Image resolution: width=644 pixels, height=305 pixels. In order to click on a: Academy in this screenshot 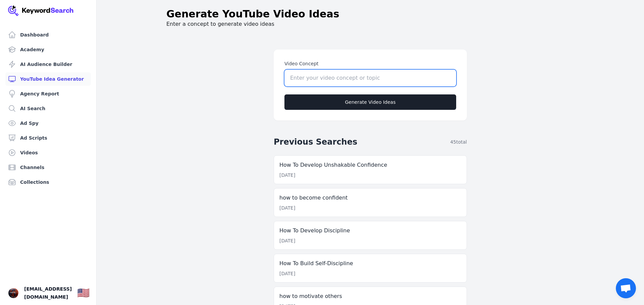, I will do `click(48, 50)`.